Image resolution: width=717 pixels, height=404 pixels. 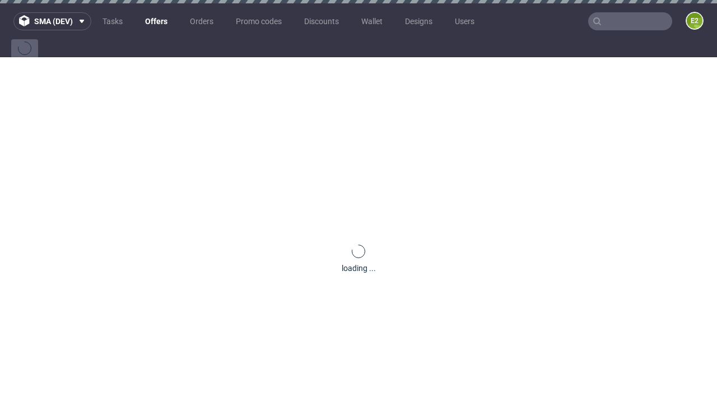 I want to click on a: Wallet, so click(x=372, y=21).